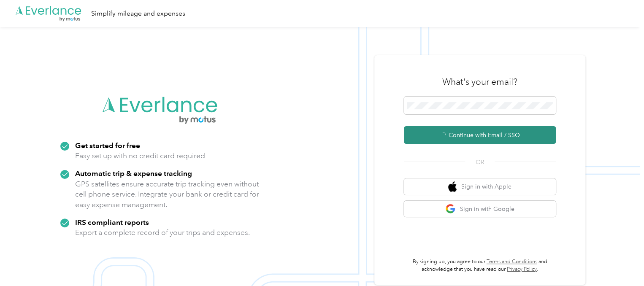 This screenshot has height=286, width=644. What do you see at coordinates (140, 156) in the screenshot?
I see `p: Easy set up with no credit card required` at bounding box center [140, 156].